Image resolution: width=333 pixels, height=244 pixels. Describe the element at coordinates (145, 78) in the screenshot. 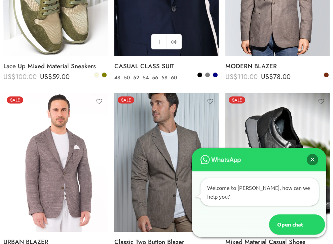

I see `a: 54` at that location.